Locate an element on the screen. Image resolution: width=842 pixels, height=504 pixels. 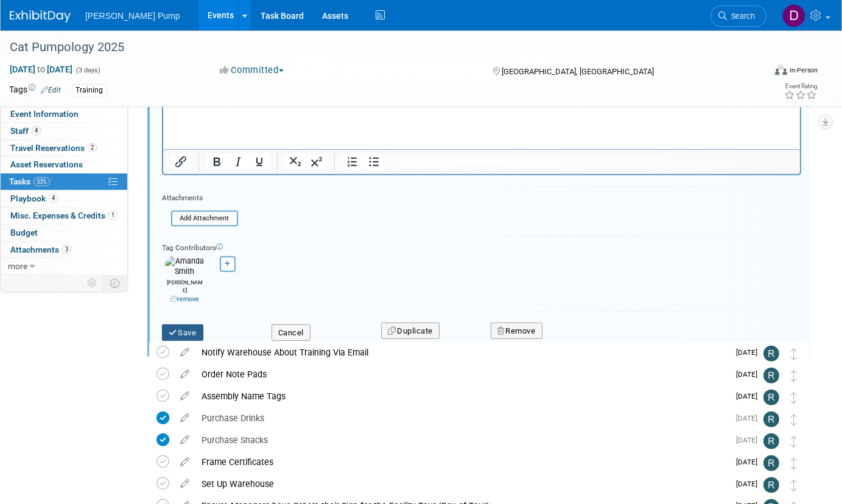
span: Search is located at coordinates (741, 16).